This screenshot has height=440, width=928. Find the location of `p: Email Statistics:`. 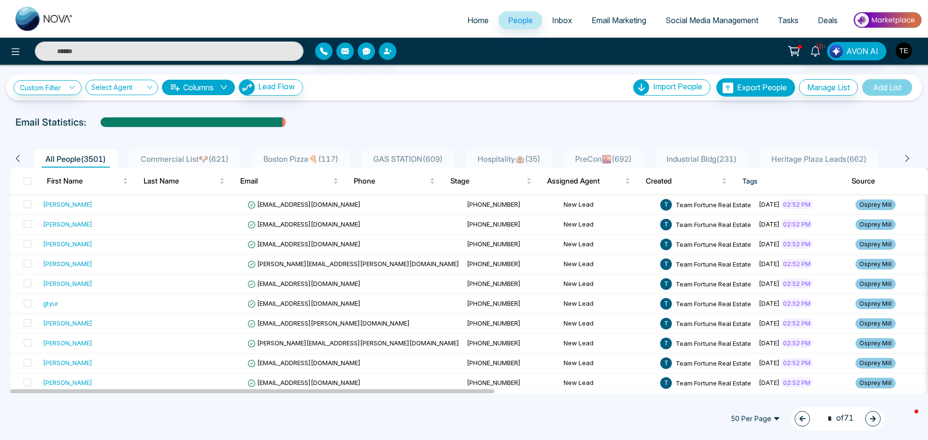

p: Email Statistics: is located at coordinates (51, 122).